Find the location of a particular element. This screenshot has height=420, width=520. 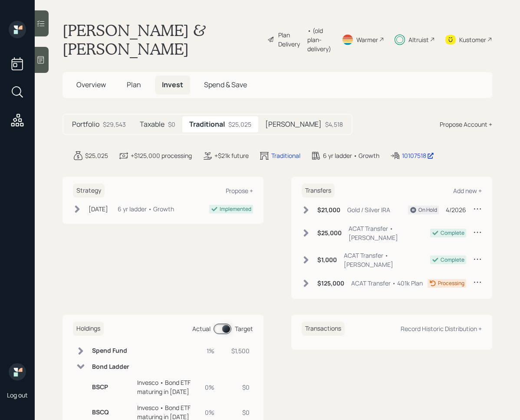

span: Invest is located at coordinates (172, 84).